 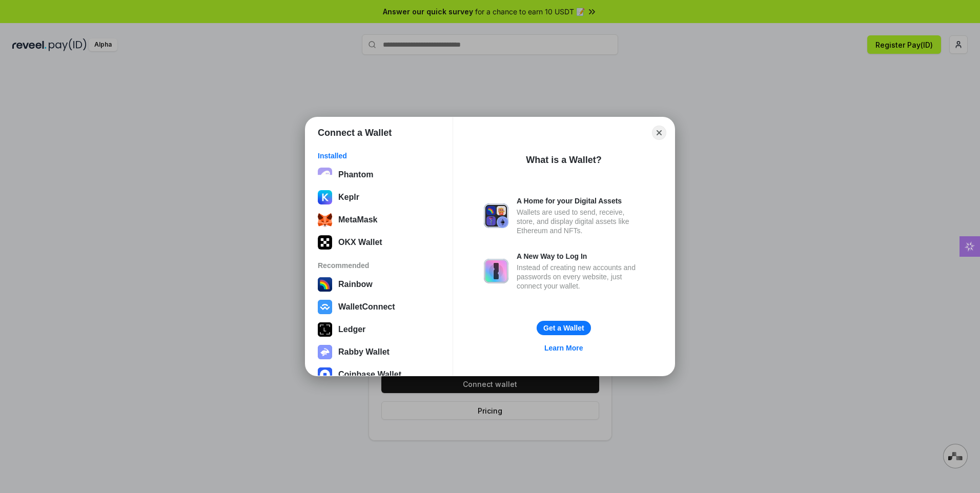 What do you see at coordinates (379, 375) in the screenshot?
I see `button: Coinbase Wallet` at bounding box center [379, 375].